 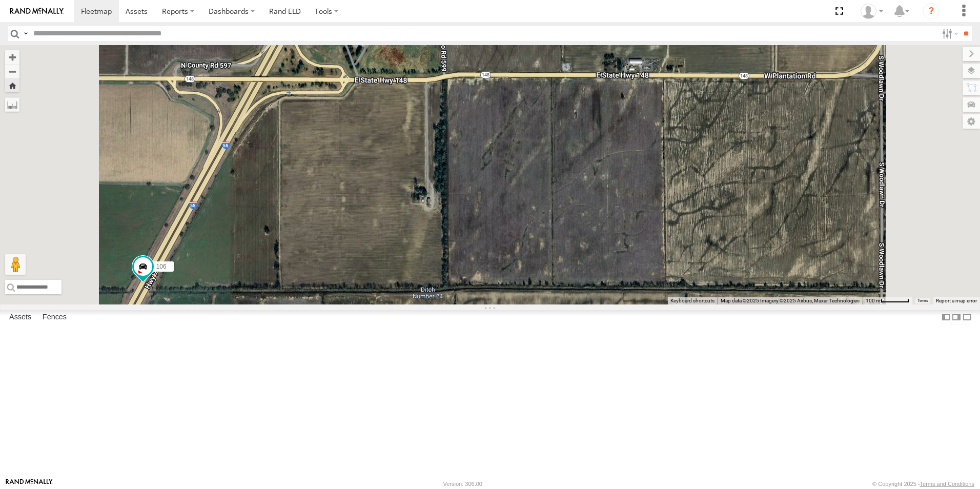 What do you see at coordinates (463, 484) in the screenshot?
I see `div: Version: 306.00` at bounding box center [463, 484].